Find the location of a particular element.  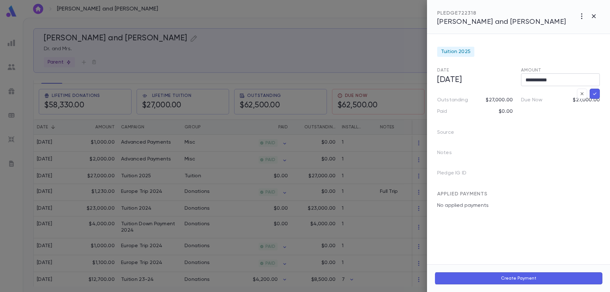

p: Due Now is located at coordinates (531, 100).